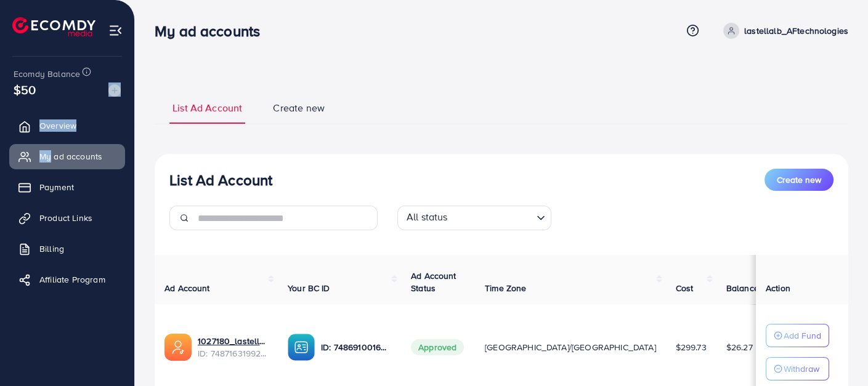 The image size is (868, 386). What do you see at coordinates (187, 288) in the screenshot?
I see `span: Ad Account` at bounding box center [187, 288].